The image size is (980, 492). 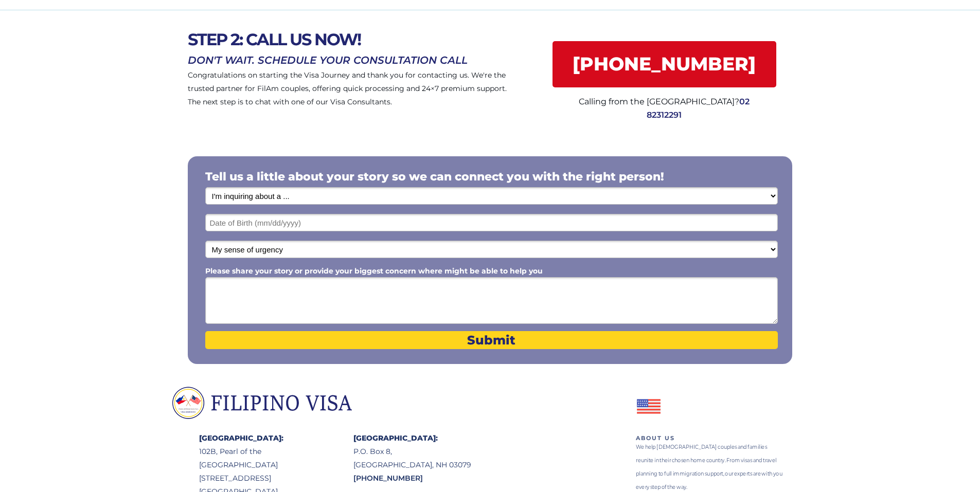 I want to click on button: Submit, so click(x=491, y=340).